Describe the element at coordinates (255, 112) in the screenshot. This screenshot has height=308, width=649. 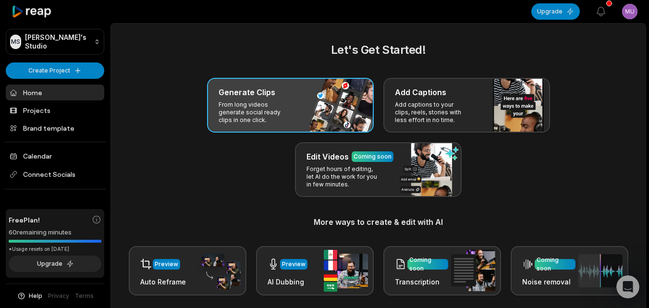
I see `p: From long videos generate social ready clips in one click.` at that location.